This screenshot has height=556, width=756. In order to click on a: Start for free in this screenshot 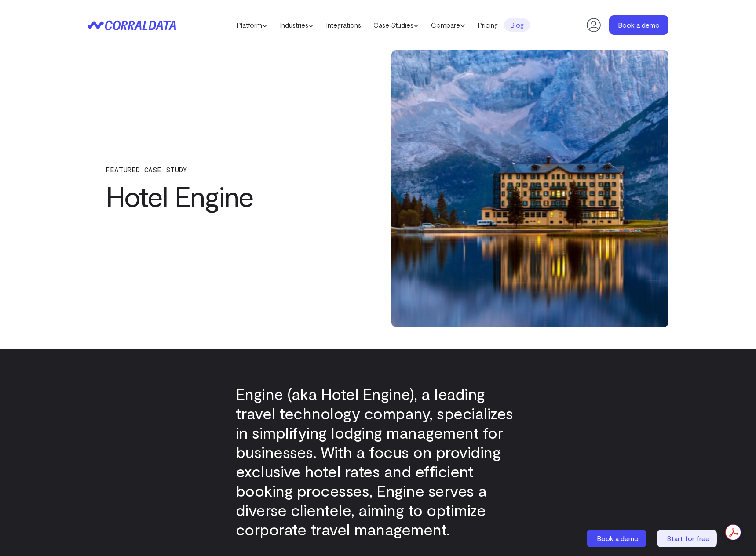, I will do `click(688, 539)`.